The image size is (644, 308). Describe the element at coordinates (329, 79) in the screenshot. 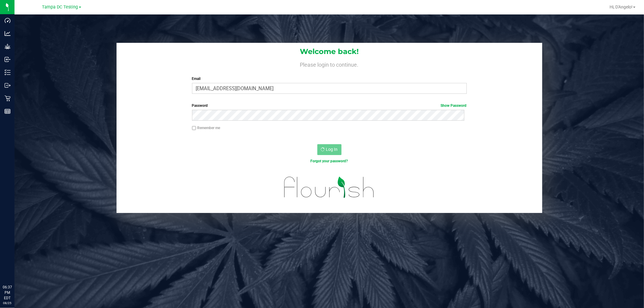

I see `label: Email` at that location.